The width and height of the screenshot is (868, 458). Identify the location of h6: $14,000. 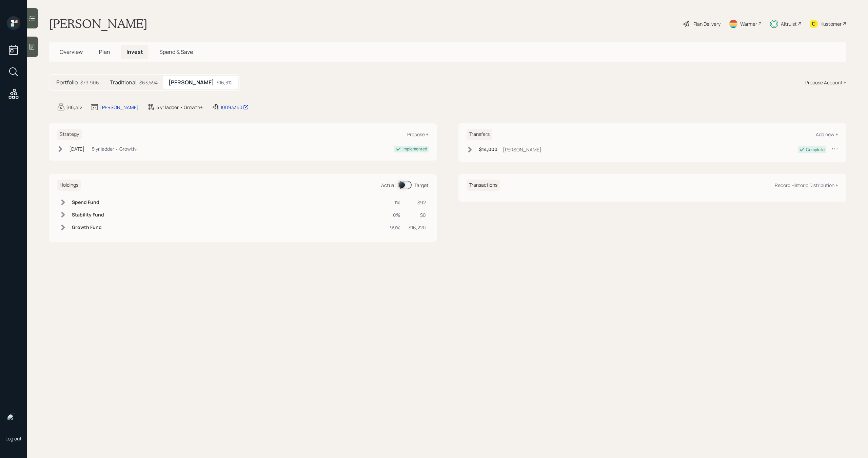
(488, 149).